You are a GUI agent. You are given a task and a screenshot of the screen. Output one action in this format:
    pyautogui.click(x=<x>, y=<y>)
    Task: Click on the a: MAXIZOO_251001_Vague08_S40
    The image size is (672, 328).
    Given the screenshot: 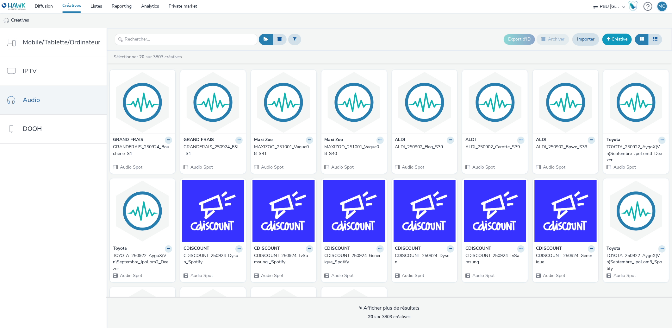 What is the action you would take?
    pyautogui.click(x=354, y=150)
    